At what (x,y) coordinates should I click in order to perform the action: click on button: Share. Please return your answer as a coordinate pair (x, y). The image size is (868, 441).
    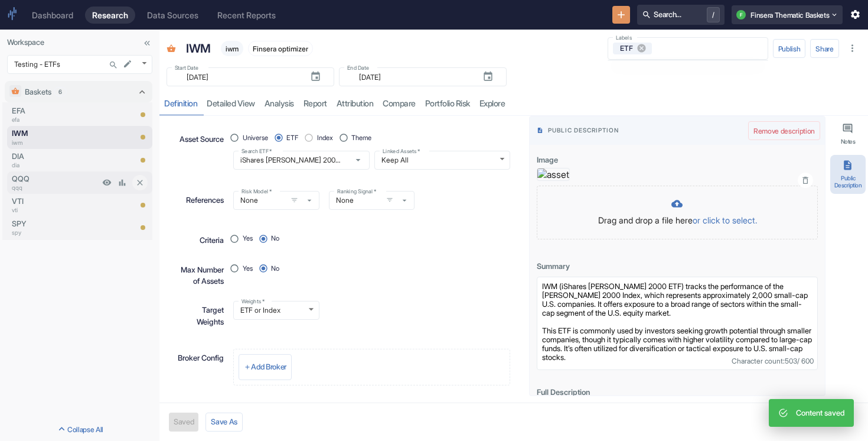
    Looking at the image, I should click on (824, 49).